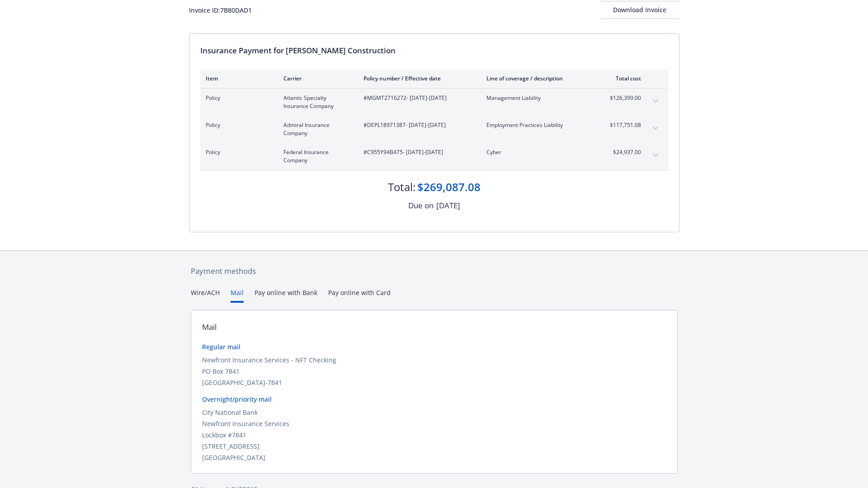 This screenshot has height=488, width=868. Describe the element at coordinates (434, 435) in the screenshot. I see `div: Lockbox #7841` at that location.